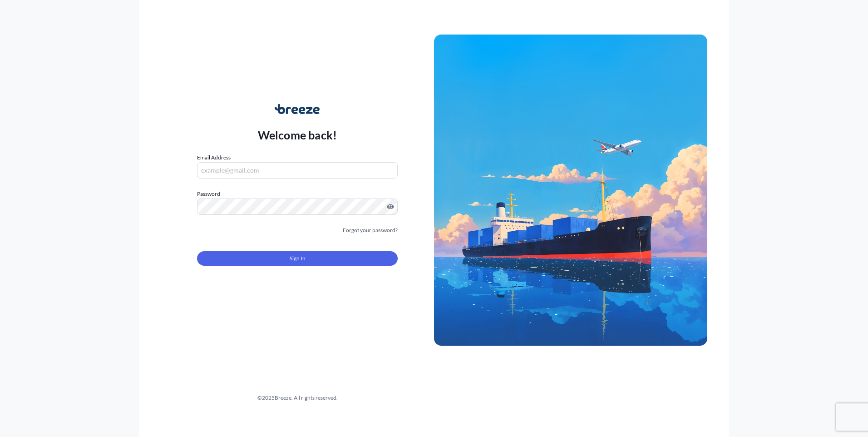  Describe the element at coordinates (297, 170) in the screenshot. I see `input: example@gmail.com` at that location.